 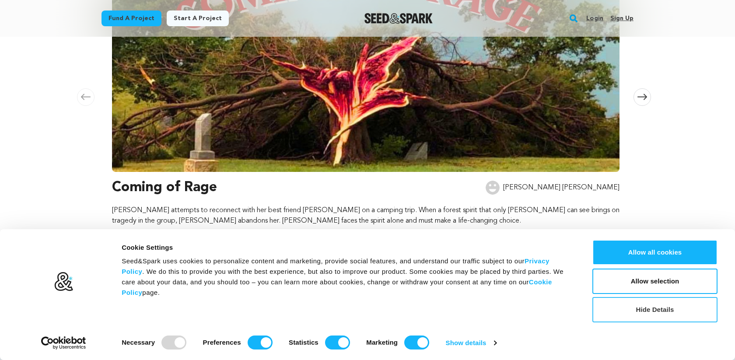 I want to click on img: user.png, so click(x=493, y=188).